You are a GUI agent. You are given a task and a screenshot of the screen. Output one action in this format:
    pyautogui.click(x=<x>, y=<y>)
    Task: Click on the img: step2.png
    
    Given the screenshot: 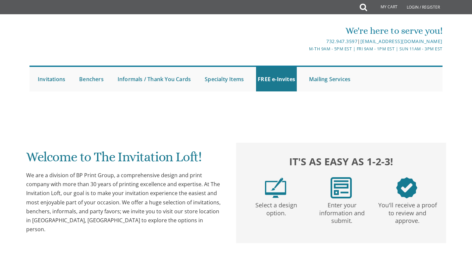 What is the action you would take?
    pyautogui.click(x=341, y=188)
    